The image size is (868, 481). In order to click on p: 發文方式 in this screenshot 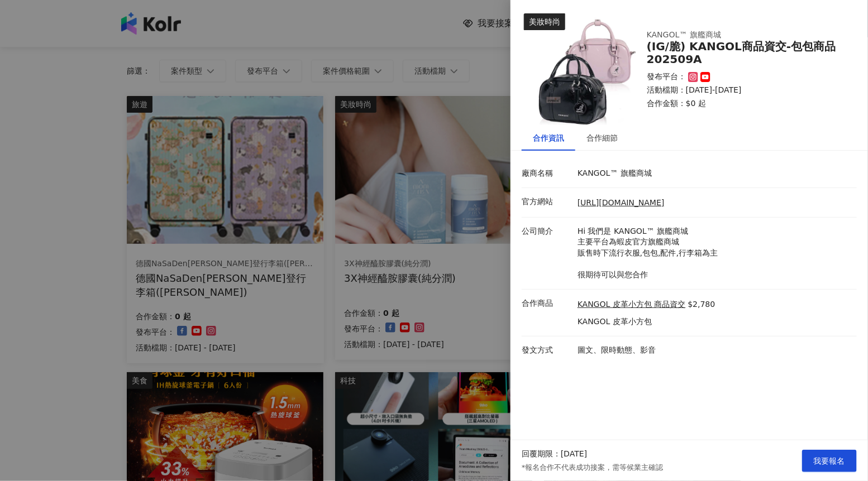, I will do `click(547, 350)`.